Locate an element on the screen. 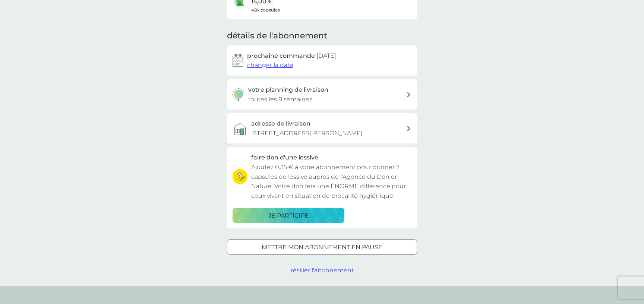 The width and height of the screenshot is (644, 304). span: résilier l'abonnement is located at coordinates (322, 270).